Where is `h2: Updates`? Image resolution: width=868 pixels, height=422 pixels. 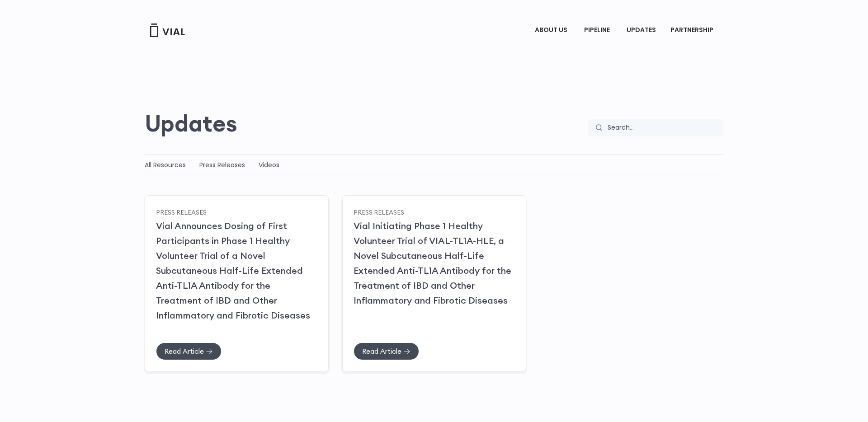 h2: Updates is located at coordinates (191, 123).